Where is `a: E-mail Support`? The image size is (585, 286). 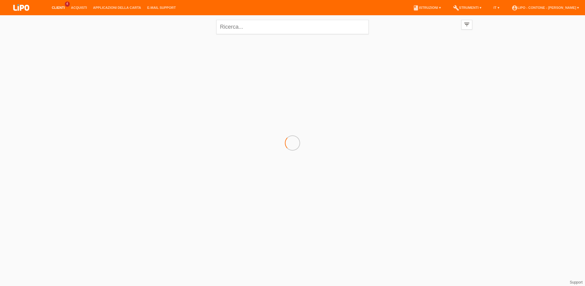
a: E-mail Support is located at coordinates (161, 8).